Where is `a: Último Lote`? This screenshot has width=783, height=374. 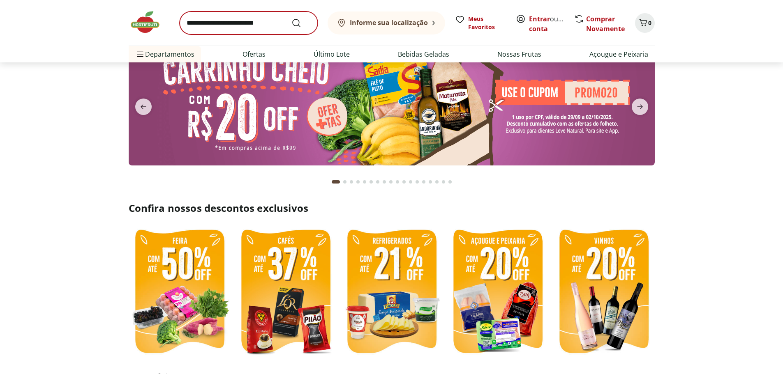
a: Último Lote is located at coordinates (332, 54).